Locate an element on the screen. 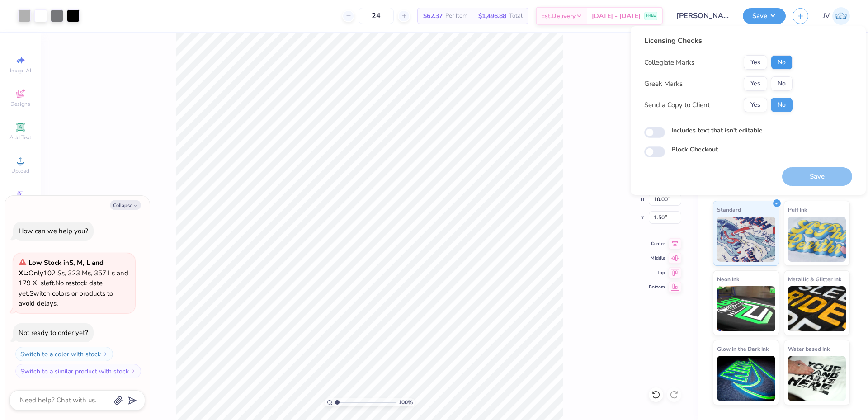  img: Standard is located at coordinates (746, 239).